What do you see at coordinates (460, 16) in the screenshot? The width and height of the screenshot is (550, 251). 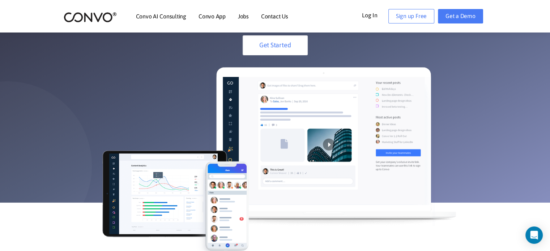 I see `a: Get a Demo` at bounding box center [460, 16].